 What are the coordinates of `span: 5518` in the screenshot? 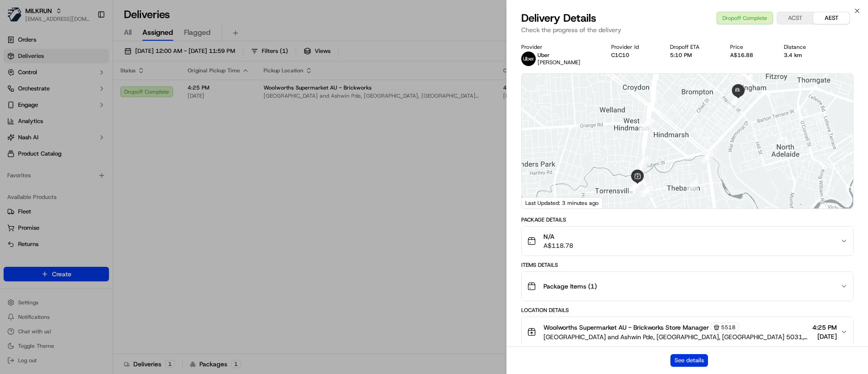 It's located at (728, 328).